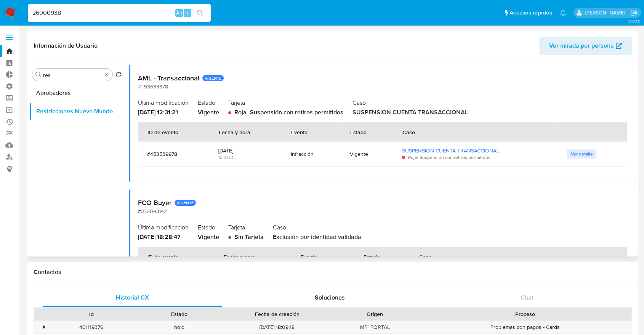 This screenshot has width=644, height=335. What do you see at coordinates (585, 46) in the screenshot?
I see `button: Ver mirada por persona` at bounding box center [585, 46].